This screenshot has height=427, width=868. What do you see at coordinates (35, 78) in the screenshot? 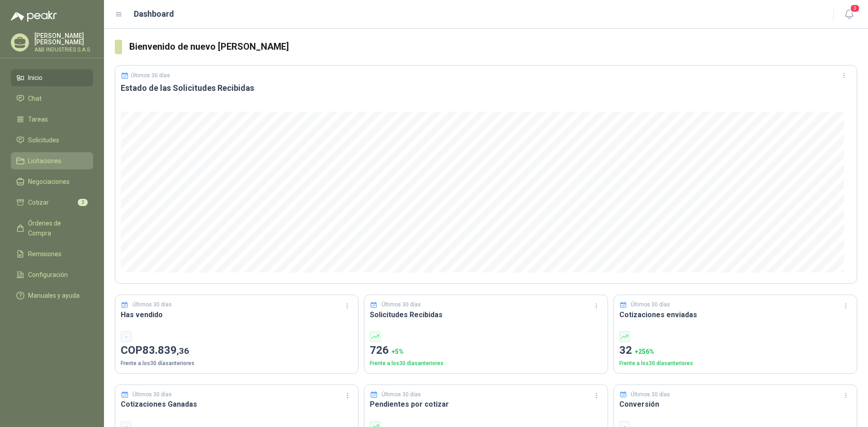
I see `span: Inicio` at bounding box center [35, 78].